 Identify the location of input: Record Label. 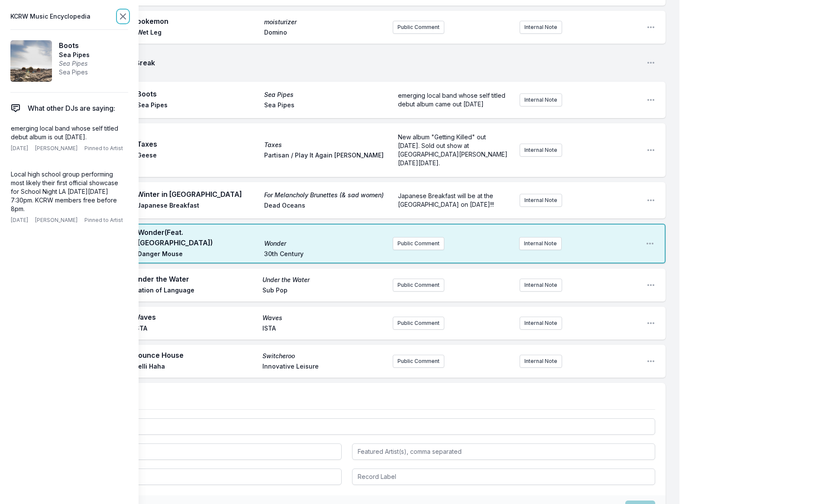
(503, 477).